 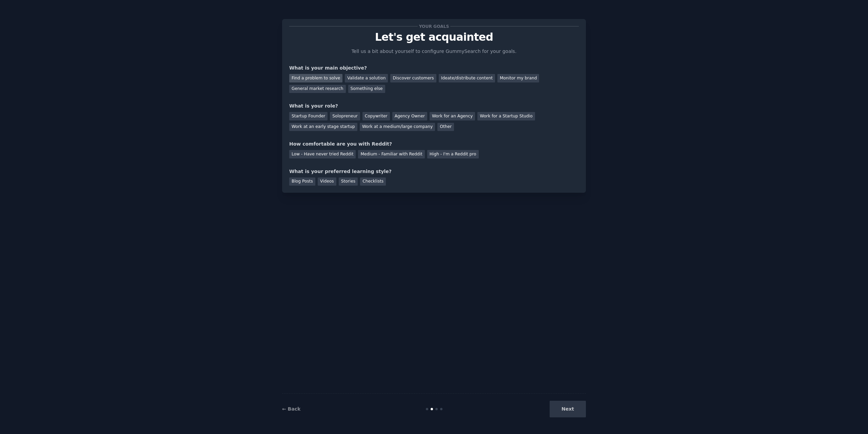 What do you see at coordinates (434, 37) in the screenshot?
I see `p: Let's get acquainted` at bounding box center [434, 37].